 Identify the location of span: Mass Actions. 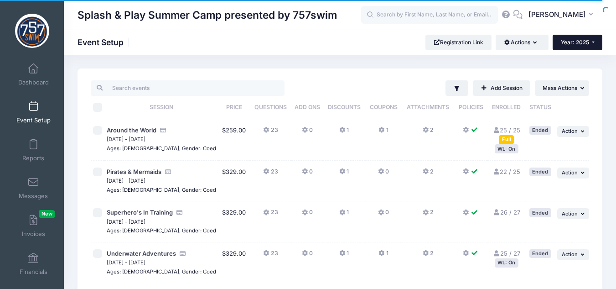
(560, 88).